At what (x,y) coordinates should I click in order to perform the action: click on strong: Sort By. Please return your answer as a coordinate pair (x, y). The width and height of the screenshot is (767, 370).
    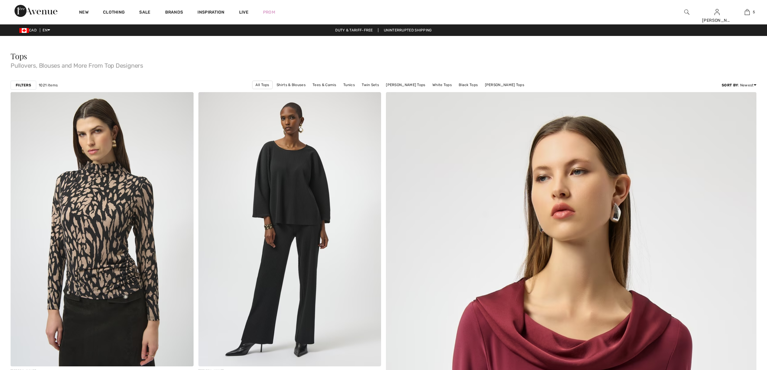
    Looking at the image, I should click on (730, 85).